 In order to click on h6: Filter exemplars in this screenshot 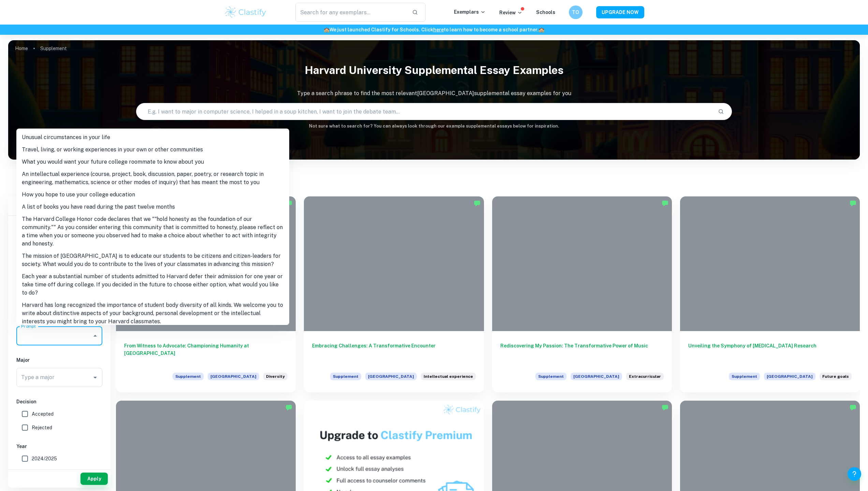, I will do `click(60, 206)`.